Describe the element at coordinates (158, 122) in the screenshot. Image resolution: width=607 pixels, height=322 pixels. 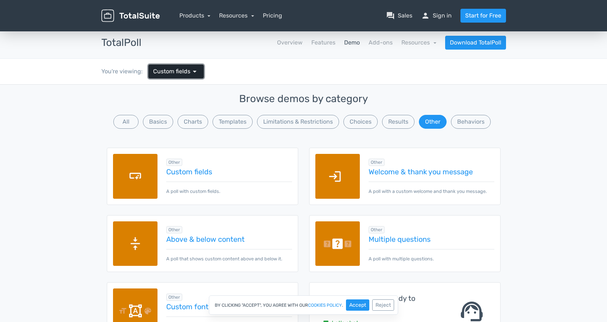
I see `button: Basics` at that location.